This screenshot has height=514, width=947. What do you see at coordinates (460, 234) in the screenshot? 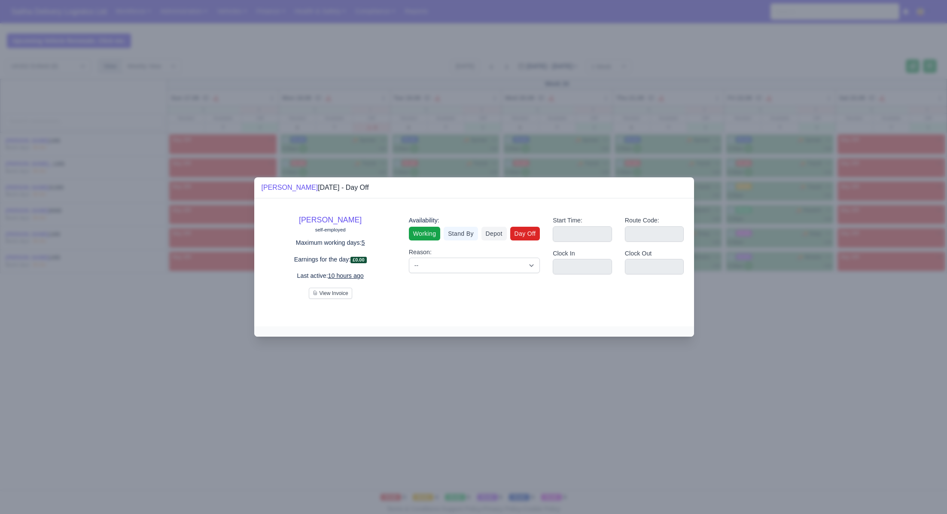
I see `a: Stand By` at bounding box center [460, 234].